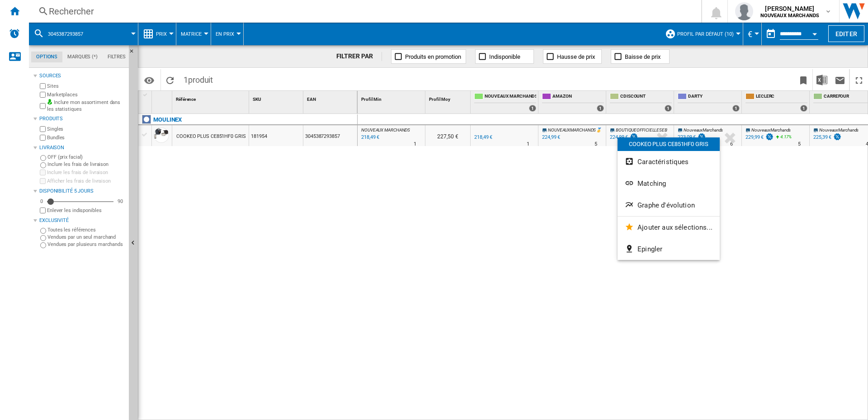 The height and width of the screenshot is (420, 868). Describe the element at coordinates (669, 227) in the screenshot. I see `button: Ajouter aux sélections...` at that location.